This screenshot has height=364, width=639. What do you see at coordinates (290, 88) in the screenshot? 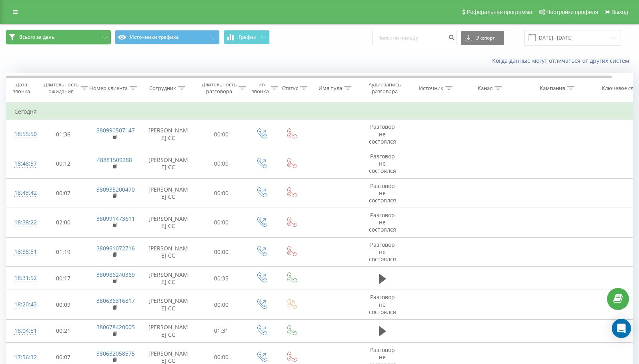
I see `div: Статус` at bounding box center [290, 88].